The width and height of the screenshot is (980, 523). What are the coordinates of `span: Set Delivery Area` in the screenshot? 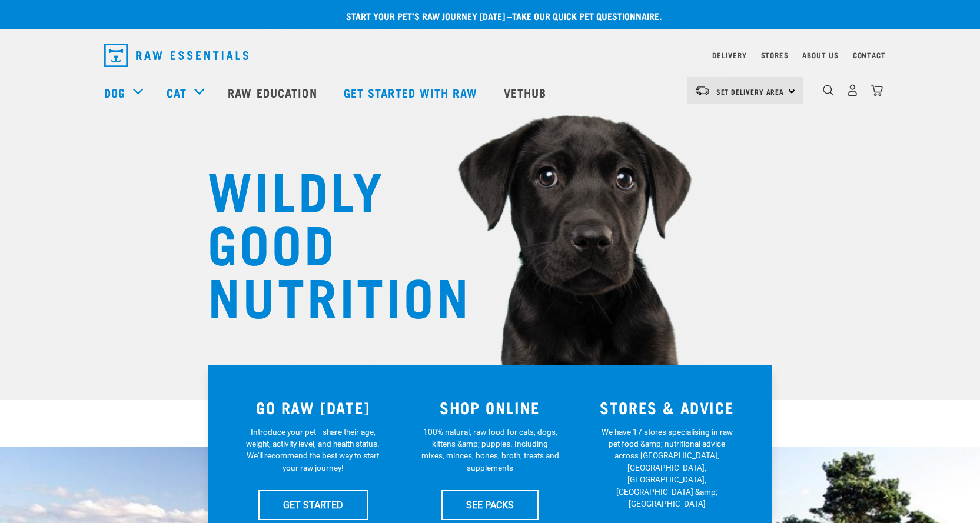 It's located at (750, 91).